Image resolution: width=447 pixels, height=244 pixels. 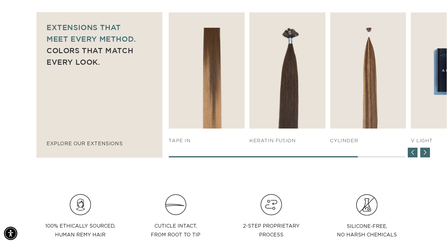 I want to click on h4: TAPE IN, so click(x=206, y=141).